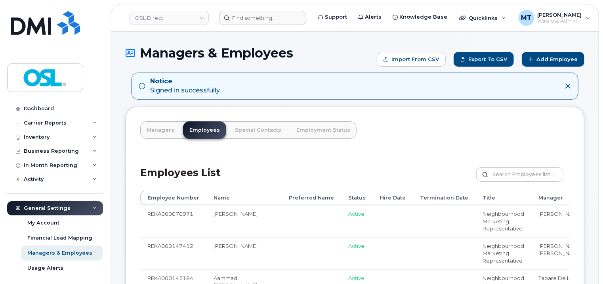 This screenshot has width=603, height=284. I want to click on th: Preferred Name, so click(311, 198).